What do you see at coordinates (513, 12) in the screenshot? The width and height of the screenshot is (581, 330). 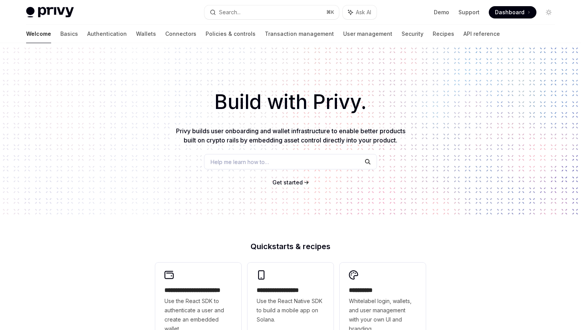 I see `a: Dashboard` at bounding box center [513, 12].